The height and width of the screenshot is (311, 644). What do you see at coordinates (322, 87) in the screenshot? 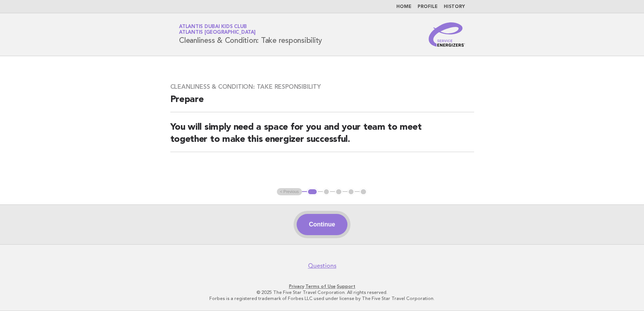
I see `h3: Cleanliness & Condition: Take responsibility` at bounding box center [322, 87].